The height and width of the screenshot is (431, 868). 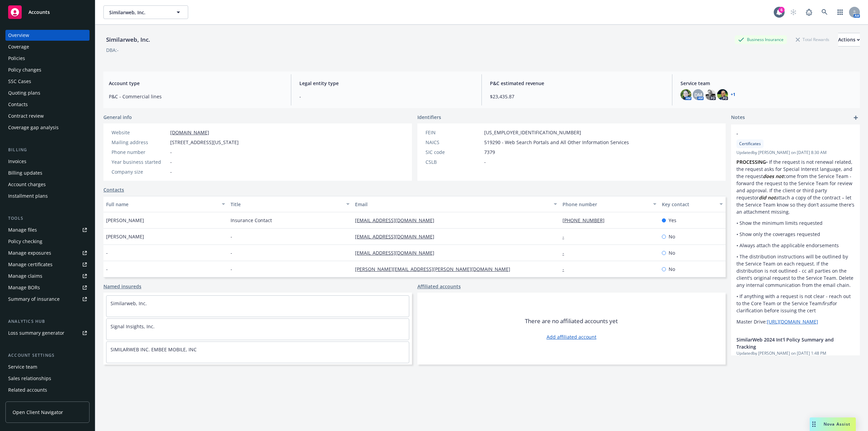 What do you see at coordinates (577, 83) in the screenshot?
I see `span: P&C estimated revenue` at bounding box center [577, 83].